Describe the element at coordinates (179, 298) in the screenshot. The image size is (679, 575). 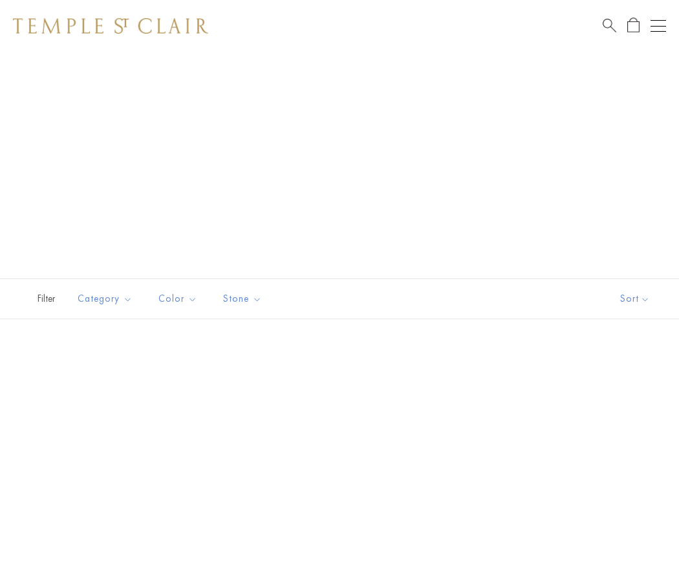
I see `span: Color` at that location.